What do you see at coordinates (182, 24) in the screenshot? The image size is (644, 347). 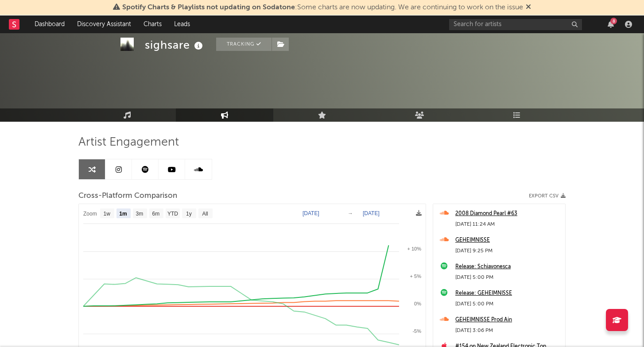 I see `a: Leads` at bounding box center [182, 24].